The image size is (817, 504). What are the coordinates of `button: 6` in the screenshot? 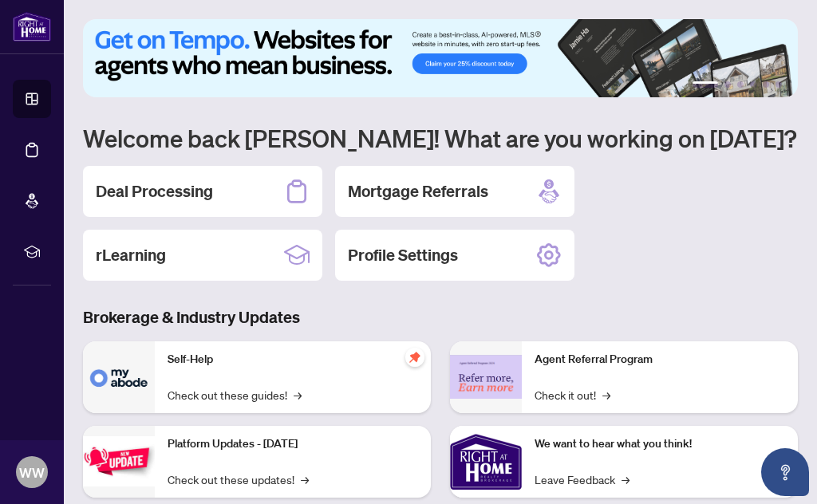 It's located at (778, 85).